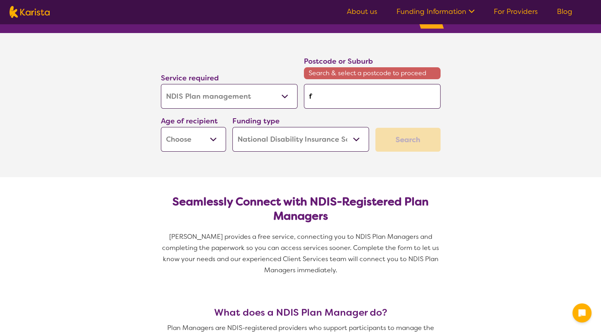  I want to click on span: Search & select a postcode to proceed, so click(372, 73).